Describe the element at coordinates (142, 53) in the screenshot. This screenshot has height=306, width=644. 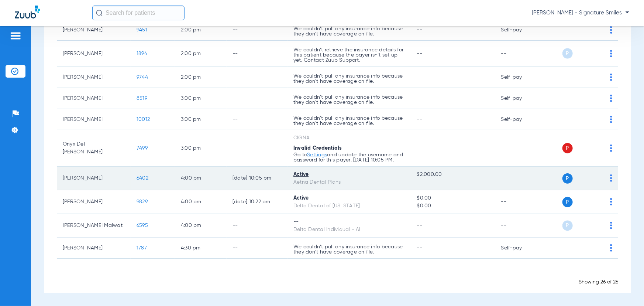
I see `span: 1894` at that location.